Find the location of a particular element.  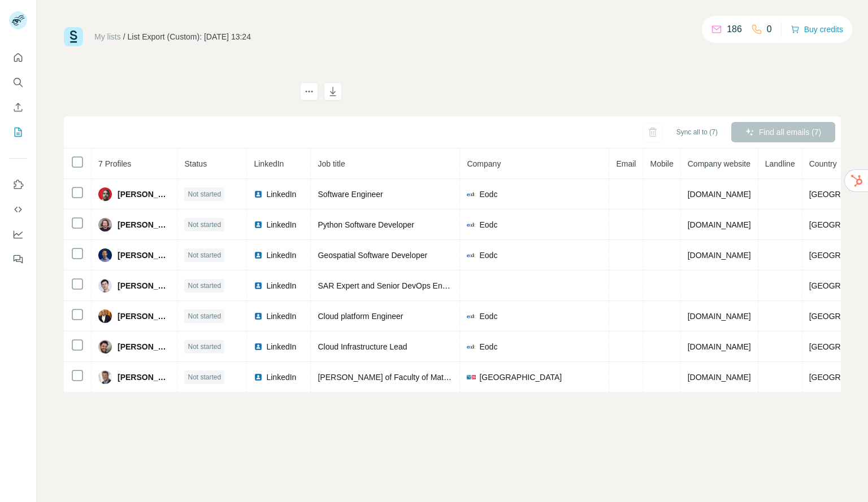

span: Cloud Infrastructure Lead is located at coordinates (362, 347).